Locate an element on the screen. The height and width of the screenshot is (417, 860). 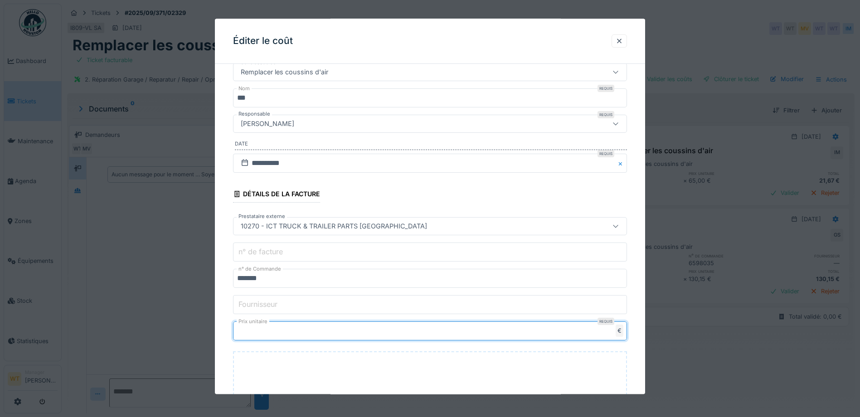
label: Date is located at coordinates (431, 146).